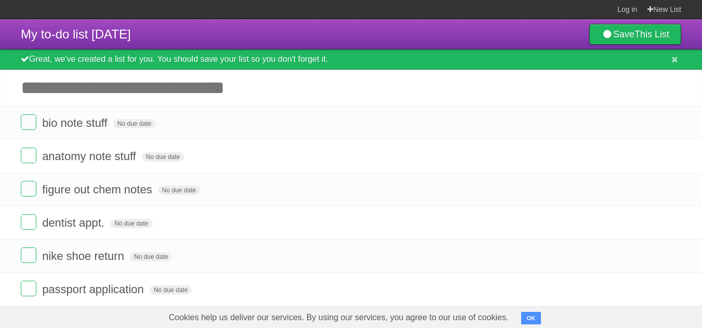 This screenshot has height=328, width=702. Describe the element at coordinates (74, 222) in the screenshot. I see `span: dentist appt.` at that location.